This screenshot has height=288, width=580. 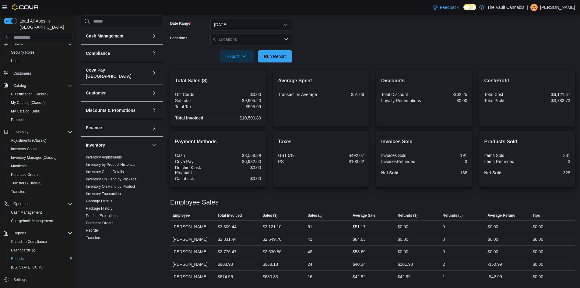 What do you see at coordinates (446, 161) in the screenshot?
I see `div: 3` at bounding box center [446, 161].